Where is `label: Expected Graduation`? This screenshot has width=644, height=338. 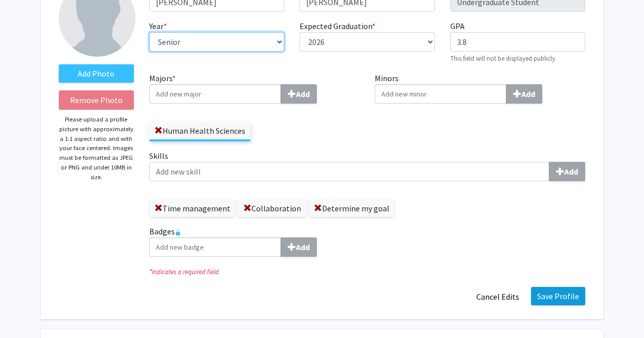 label: Expected Graduation is located at coordinates (338, 26).